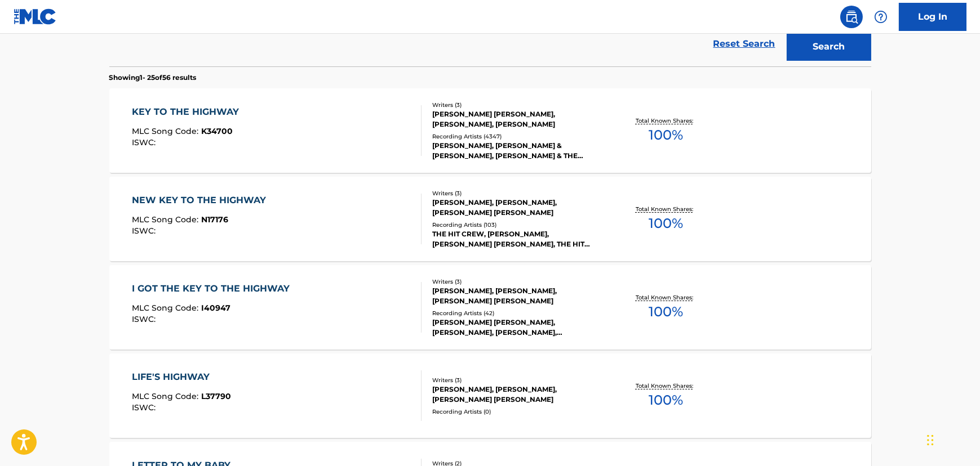  Describe the element at coordinates (35, 16) in the screenshot. I see `img: MLC Logo` at that location.